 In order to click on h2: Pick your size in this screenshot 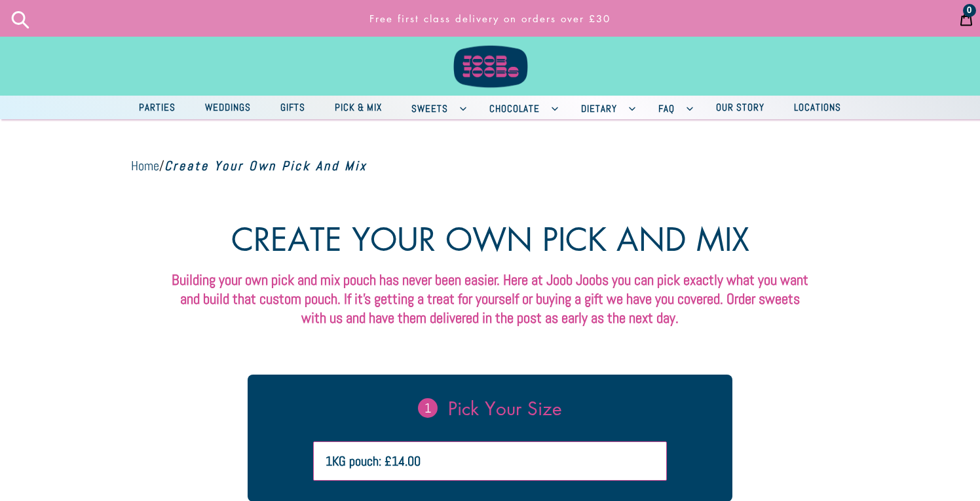, I will do `click(505, 408)`.